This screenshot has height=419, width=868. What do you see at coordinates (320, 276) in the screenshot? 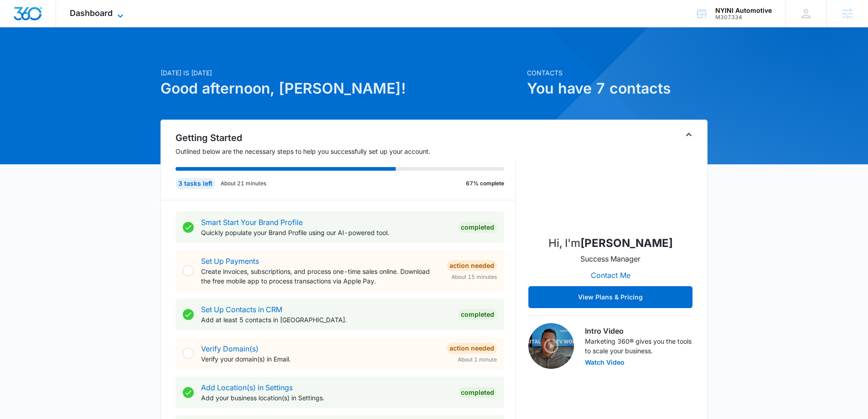
I see `p: Create invoices, subscriptions, and process one-time sales online. Download the free mobile app t...` at bounding box center [320, 276].